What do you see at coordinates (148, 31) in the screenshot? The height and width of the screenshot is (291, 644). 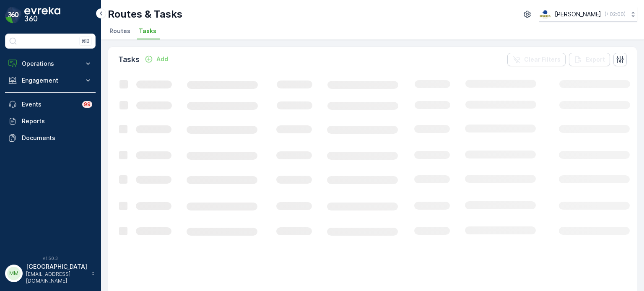 I see `span: Tasks` at bounding box center [148, 31].